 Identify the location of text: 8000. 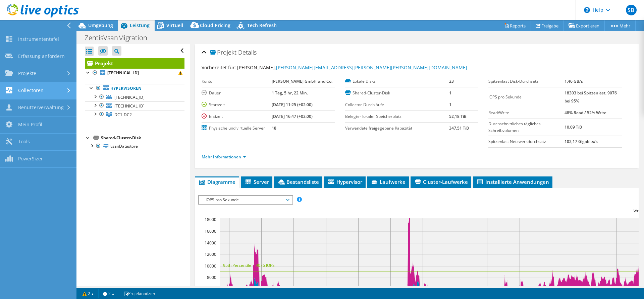
(211, 277).